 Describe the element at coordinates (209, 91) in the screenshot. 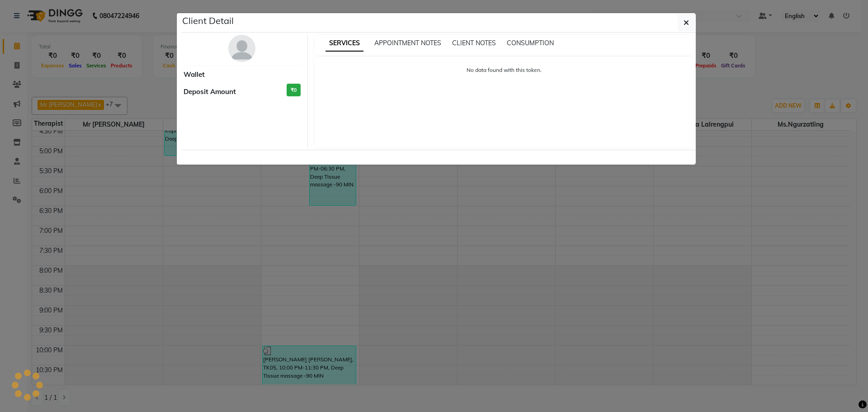

I see `span: Deposit Amount` at that location.